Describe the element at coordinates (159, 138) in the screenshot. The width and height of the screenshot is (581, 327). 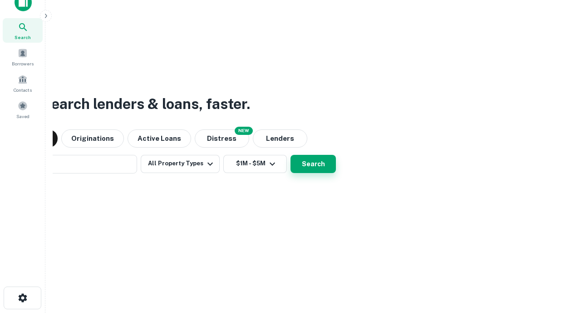
I see `button: Active Loans` at that location.